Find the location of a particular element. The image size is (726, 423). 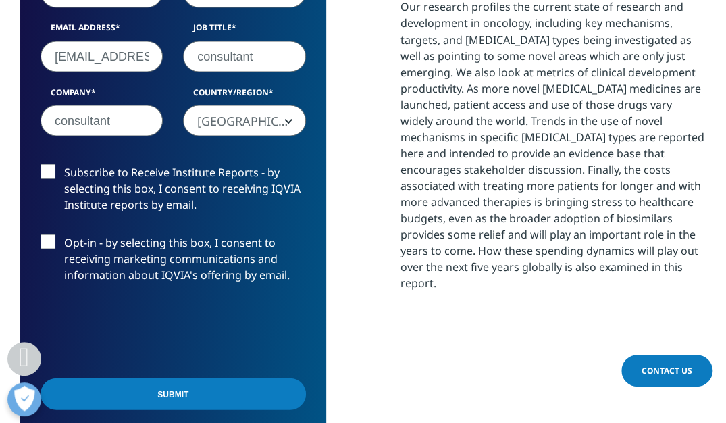

input: Submit is located at coordinates (173, 393).